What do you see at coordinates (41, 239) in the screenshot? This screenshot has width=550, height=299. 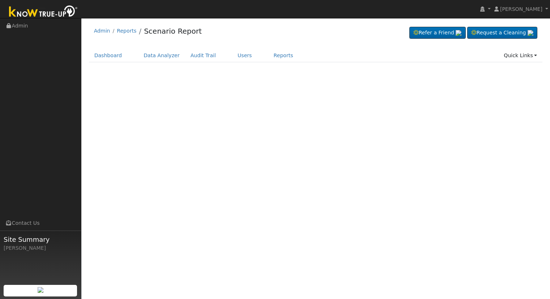 I see `span: Site Summary` at bounding box center [41, 239].